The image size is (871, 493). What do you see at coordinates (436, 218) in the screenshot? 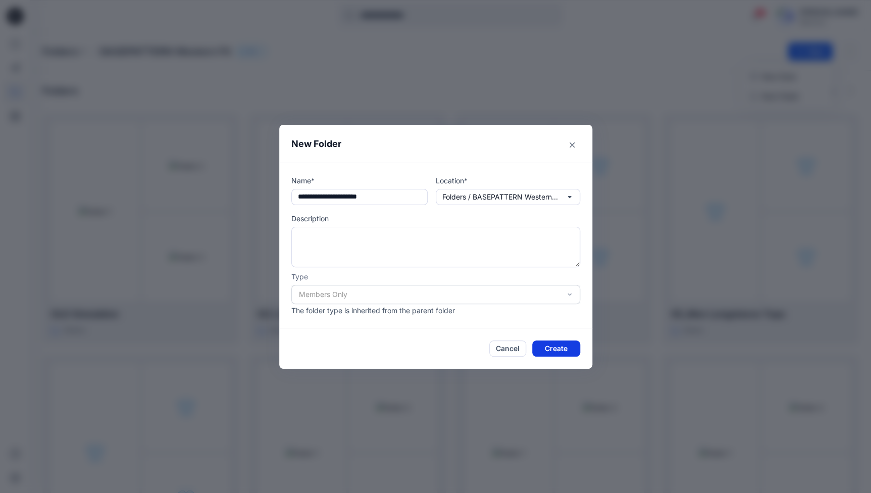
I see `p: Description` at bounding box center [436, 218].